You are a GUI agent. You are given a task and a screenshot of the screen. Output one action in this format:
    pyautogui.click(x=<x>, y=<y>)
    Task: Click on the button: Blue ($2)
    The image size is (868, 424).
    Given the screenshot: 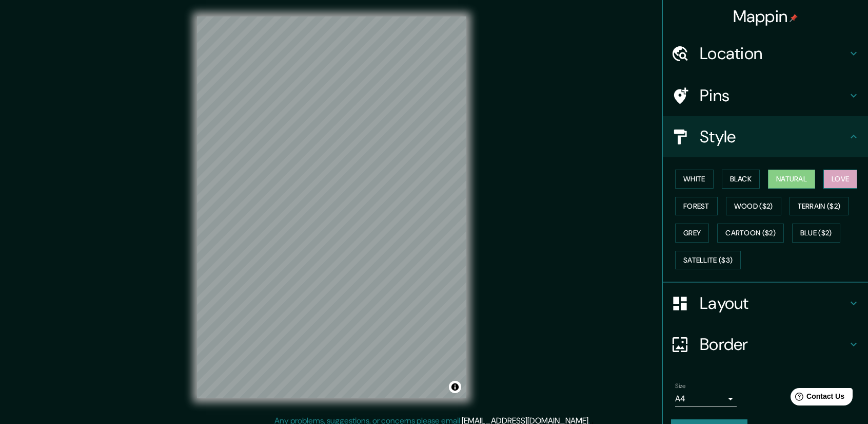 What is the action you would take?
    pyautogui.click(x=816, y=233)
    